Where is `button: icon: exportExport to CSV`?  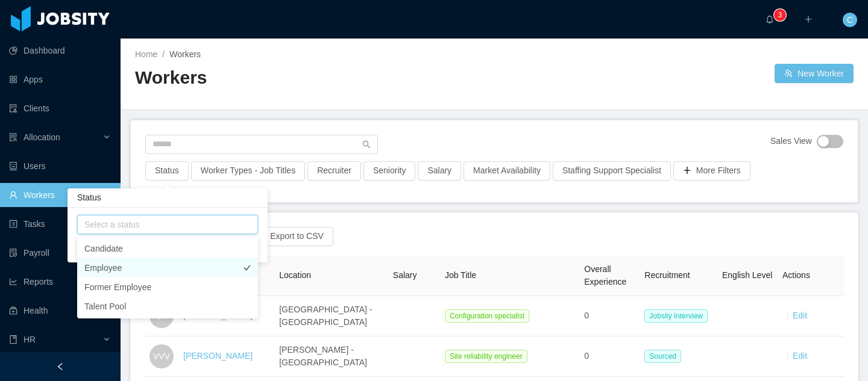
button: icon: exportExport to CSV is located at coordinates (290, 237).